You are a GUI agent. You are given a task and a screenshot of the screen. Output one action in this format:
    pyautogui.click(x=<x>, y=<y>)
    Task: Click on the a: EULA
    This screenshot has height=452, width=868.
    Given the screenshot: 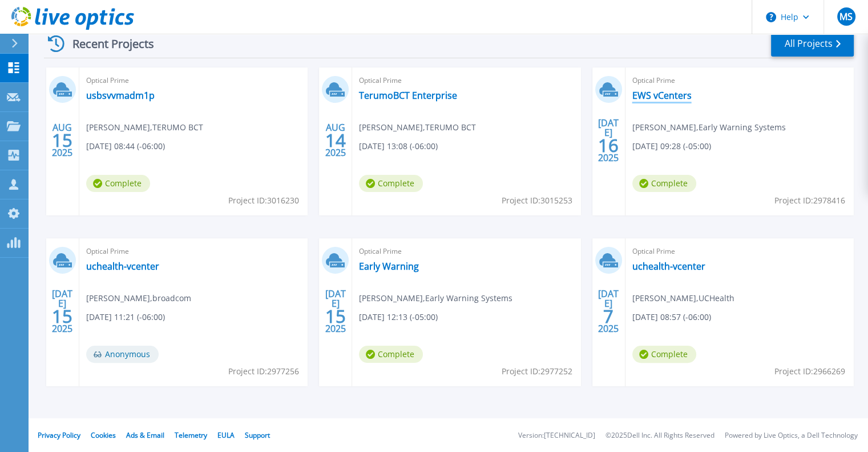 What is the action you would take?
    pyautogui.click(x=226, y=435)
    